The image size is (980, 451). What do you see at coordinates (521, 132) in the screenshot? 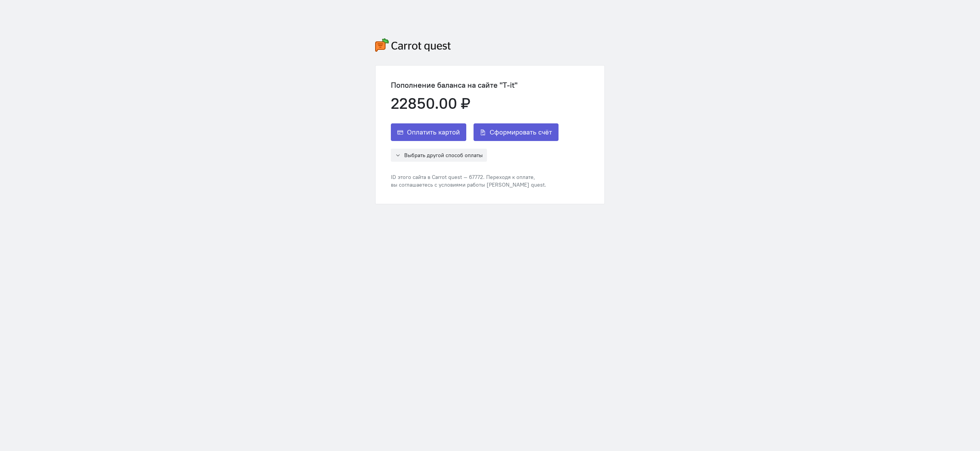
I see `span: Сформировать счёт` at bounding box center [521, 132].